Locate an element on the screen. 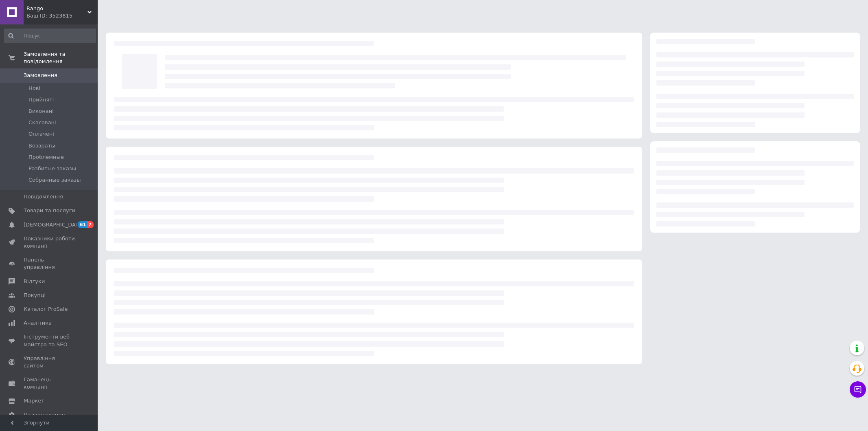 The width and height of the screenshot is (868, 431). span: Возвраты is located at coordinates (42, 146).